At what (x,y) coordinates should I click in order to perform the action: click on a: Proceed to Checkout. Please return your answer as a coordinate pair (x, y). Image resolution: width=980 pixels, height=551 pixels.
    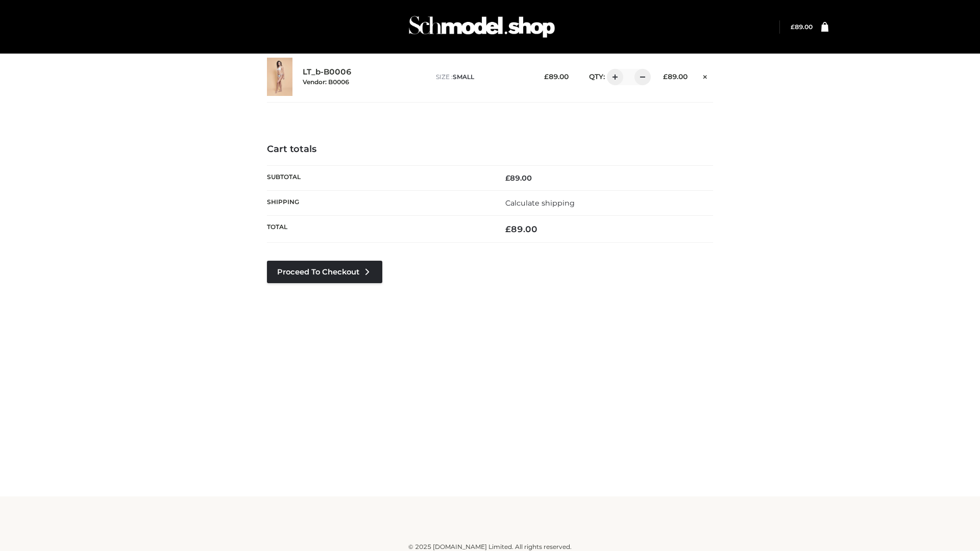
    Looking at the image, I should click on (324, 272).